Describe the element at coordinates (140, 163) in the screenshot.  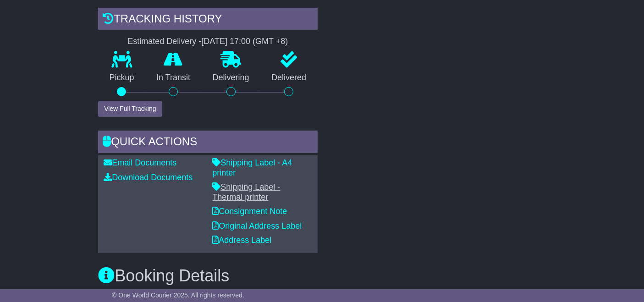
I see `a: Email Documents` at that location.